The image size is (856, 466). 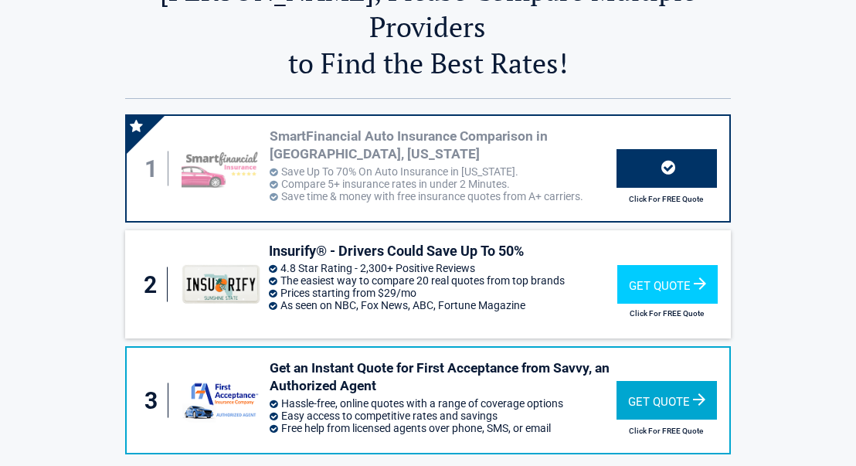 I want to click on img: insurify's logo, so click(x=221, y=284).